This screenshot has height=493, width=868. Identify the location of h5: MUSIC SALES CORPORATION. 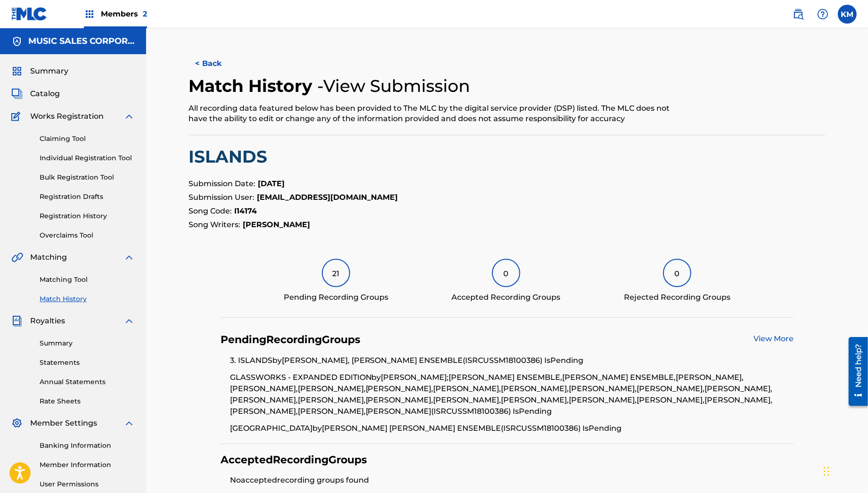
(81, 41).